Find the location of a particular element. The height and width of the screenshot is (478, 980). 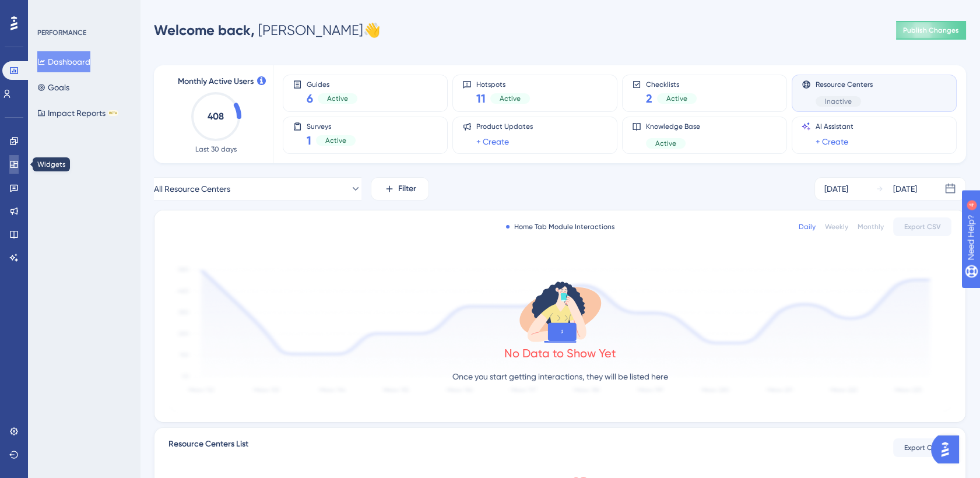

button: Dashboard is located at coordinates (64, 62).